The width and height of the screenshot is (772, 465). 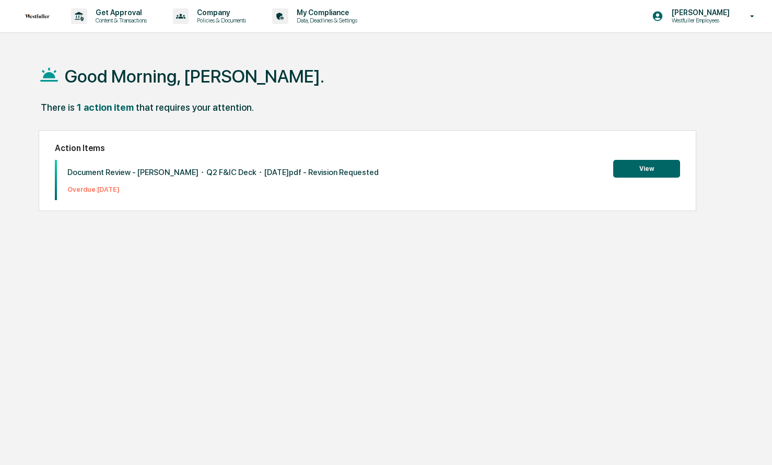 I want to click on div: There is, so click(x=57, y=107).